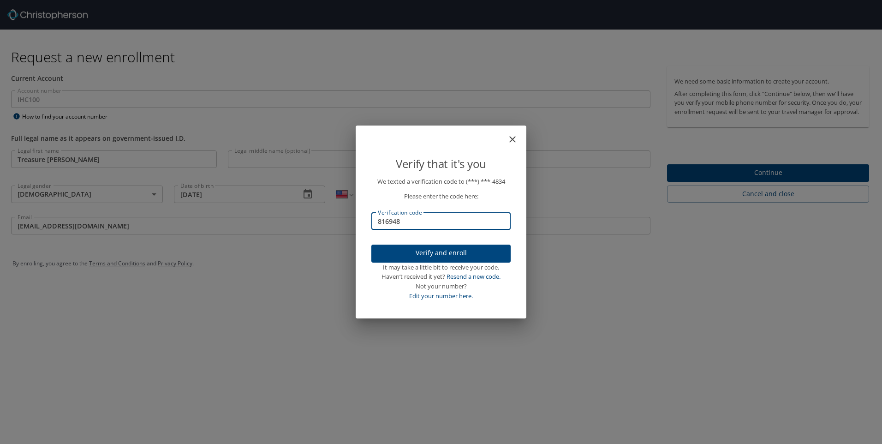 This screenshot has height=444, width=882. Describe the element at coordinates (441, 286) in the screenshot. I see `div: Not your number?` at that location.